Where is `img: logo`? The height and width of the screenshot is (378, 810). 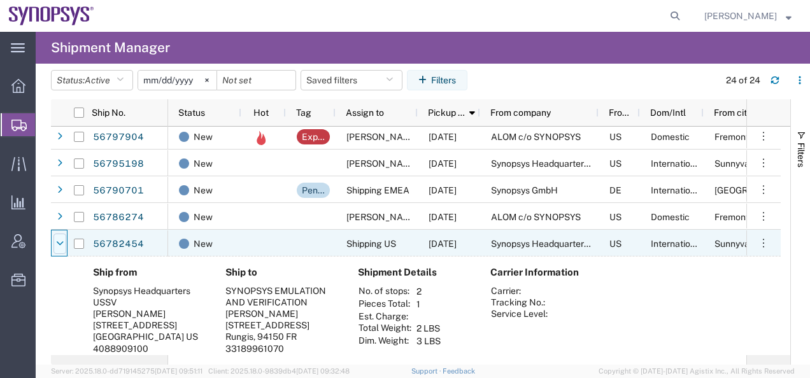
img: logo is located at coordinates (52, 16).